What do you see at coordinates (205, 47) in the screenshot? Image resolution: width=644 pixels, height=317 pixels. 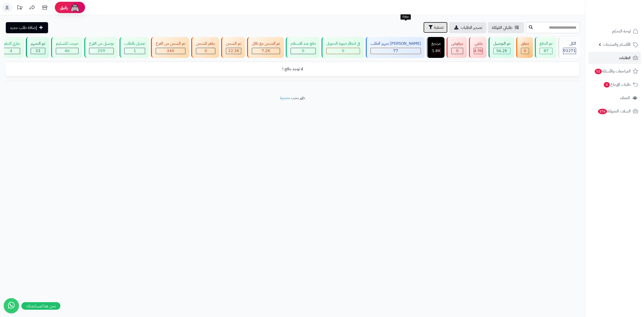 I see `a: جاهز للشحن 0` at bounding box center [205, 47].